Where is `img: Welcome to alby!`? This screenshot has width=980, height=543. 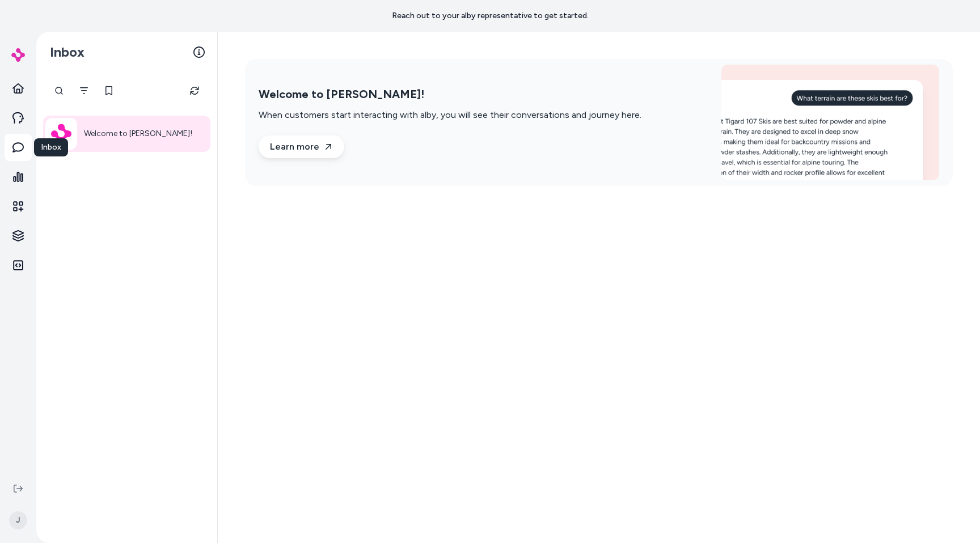
img: Welcome to alby! is located at coordinates (830, 122).